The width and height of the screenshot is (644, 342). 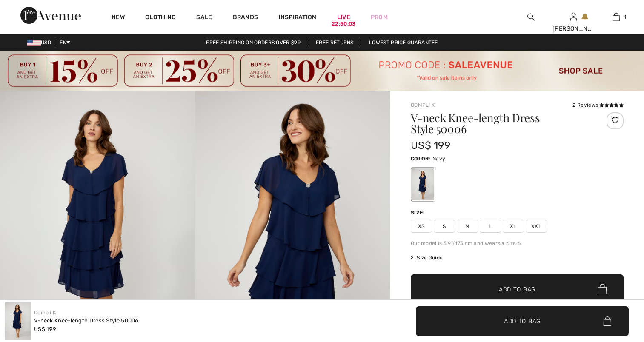 I want to click on img: Bag.svg, so click(x=607, y=321).